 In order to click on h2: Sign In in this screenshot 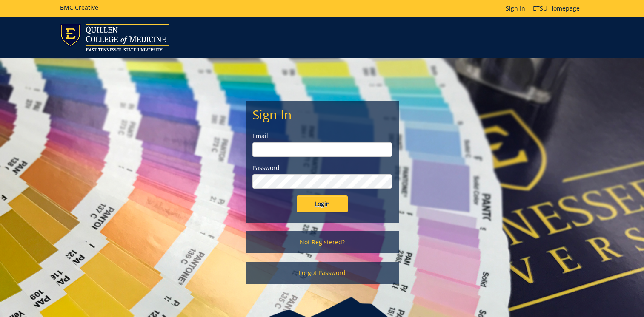, I will do `click(322, 114)`.